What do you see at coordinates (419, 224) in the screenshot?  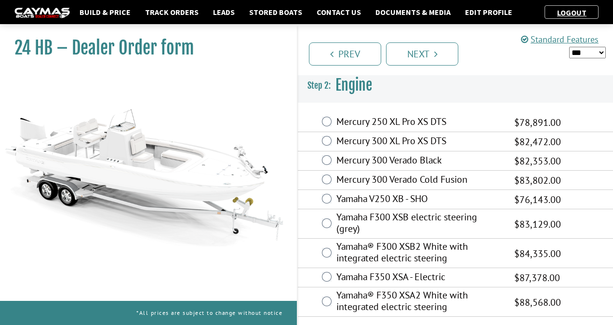 I see `label: Yamaha F300 XSB electric steering (grey)` at bounding box center [419, 224].